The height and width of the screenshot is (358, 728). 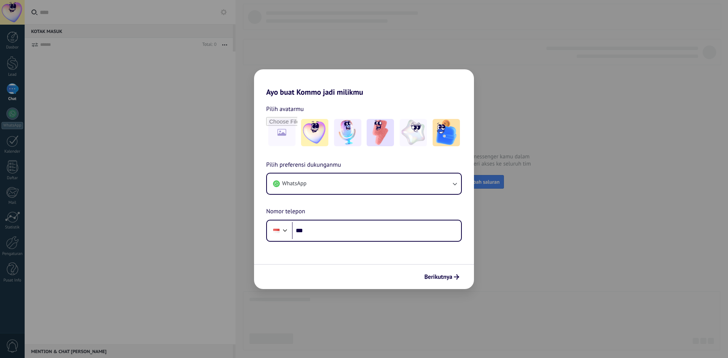 I want to click on span: Pilih preferensi dukunganmu, so click(x=303, y=165).